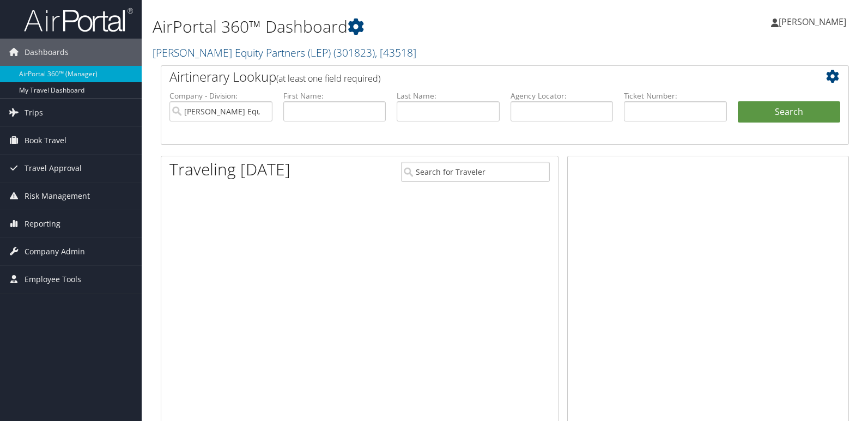  What do you see at coordinates (53, 169) in the screenshot?
I see `span: Travel Approval` at bounding box center [53, 169].